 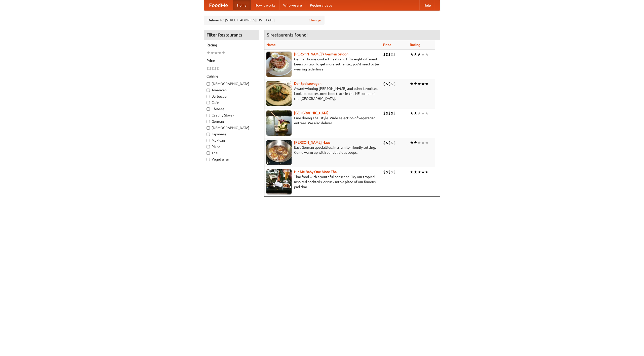 I want to click on b: Der Speisewagen, so click(x=308, y=83).